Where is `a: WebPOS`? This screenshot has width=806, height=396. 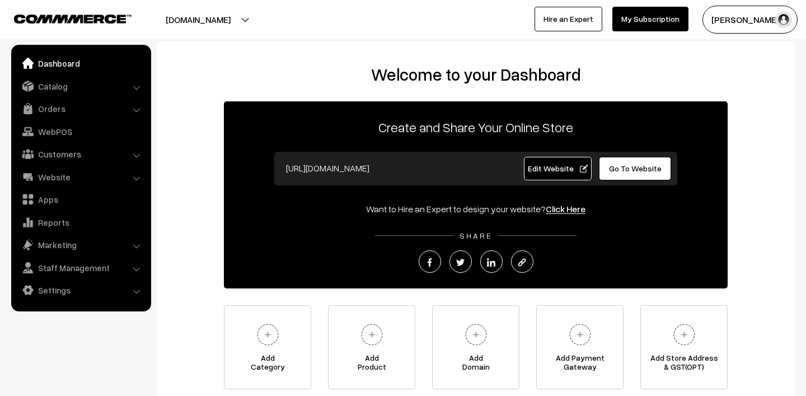 a: WebPOS is located at coordinates (81, 132).